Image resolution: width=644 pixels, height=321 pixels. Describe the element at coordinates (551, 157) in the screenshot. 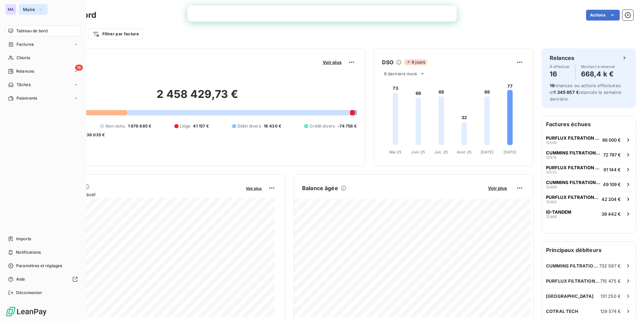

I see `span: 12478` at that location.